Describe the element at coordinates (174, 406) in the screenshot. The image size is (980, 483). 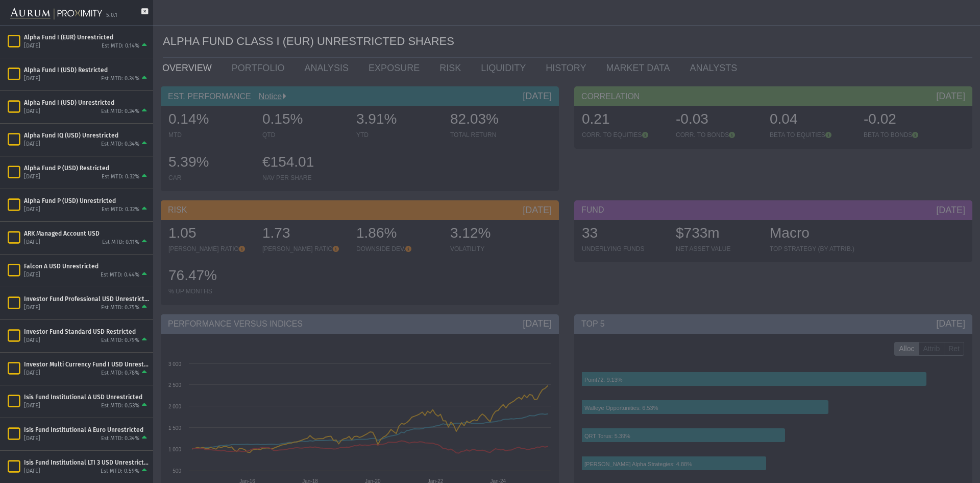
I see `text: 2 000` at that location.